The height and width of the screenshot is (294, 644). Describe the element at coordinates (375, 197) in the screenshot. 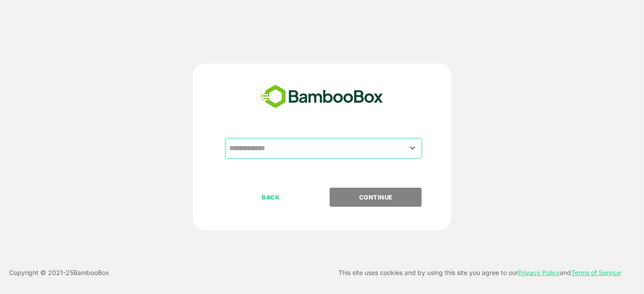

I see `button: CONTINUE` at that location.